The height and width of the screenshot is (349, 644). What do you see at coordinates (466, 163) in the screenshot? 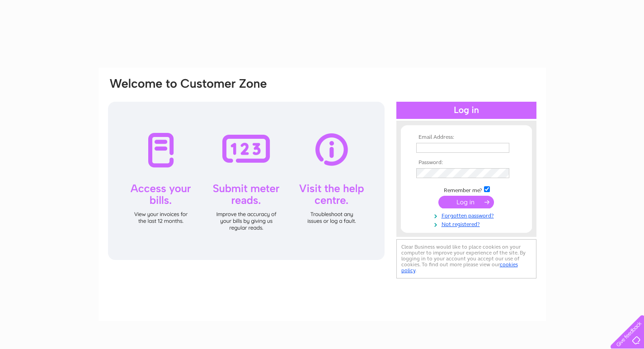
I see `th: Password:` at bounding box center [466, 163].